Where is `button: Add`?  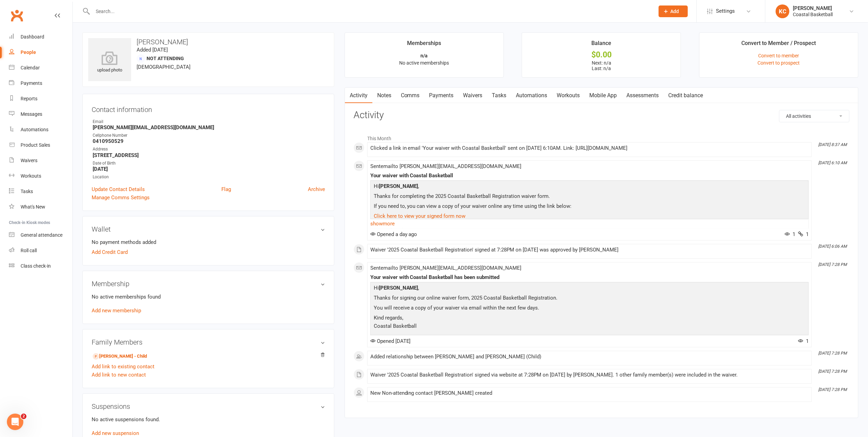
button: Add is located at coordinates (673, 11).